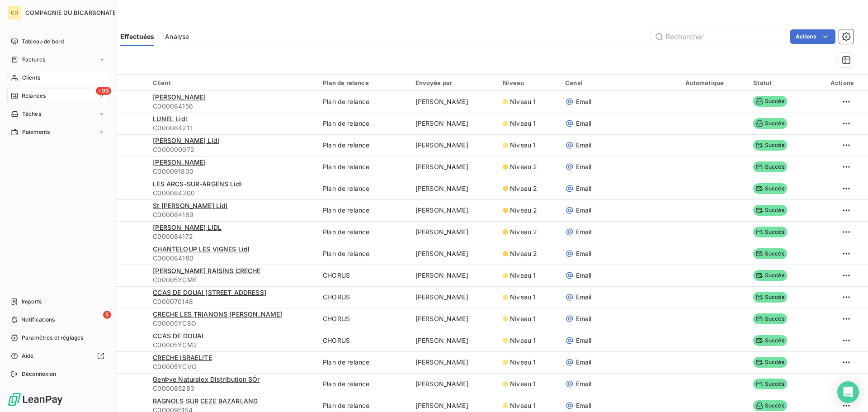 The width and height of the screenshot is (868, 412). I want to click on span: C000084156, so click(232, 106).